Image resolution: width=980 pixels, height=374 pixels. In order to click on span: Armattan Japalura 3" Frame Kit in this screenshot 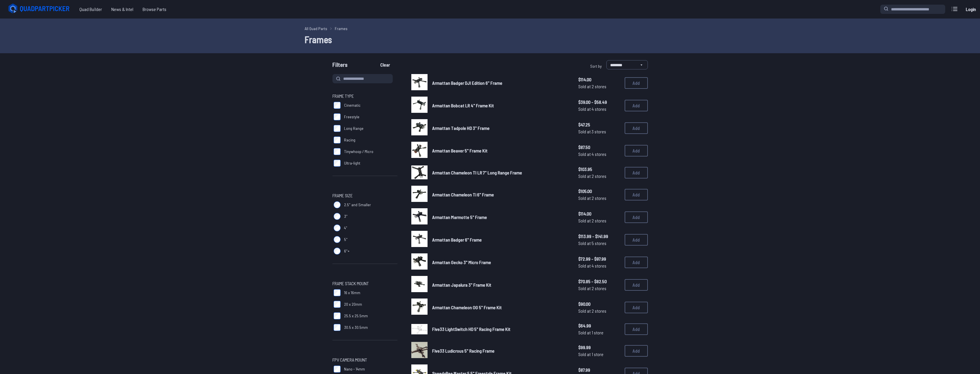, I will do `click(461, 285)`.